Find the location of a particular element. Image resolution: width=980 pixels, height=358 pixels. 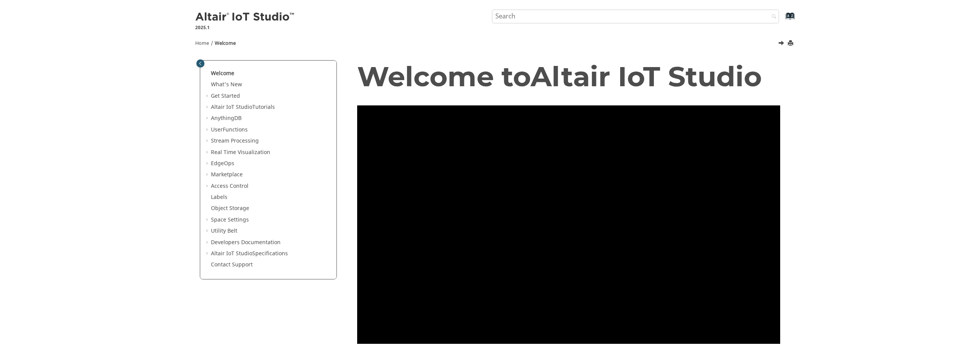

a: What's New is located at coordinates (227, 85).